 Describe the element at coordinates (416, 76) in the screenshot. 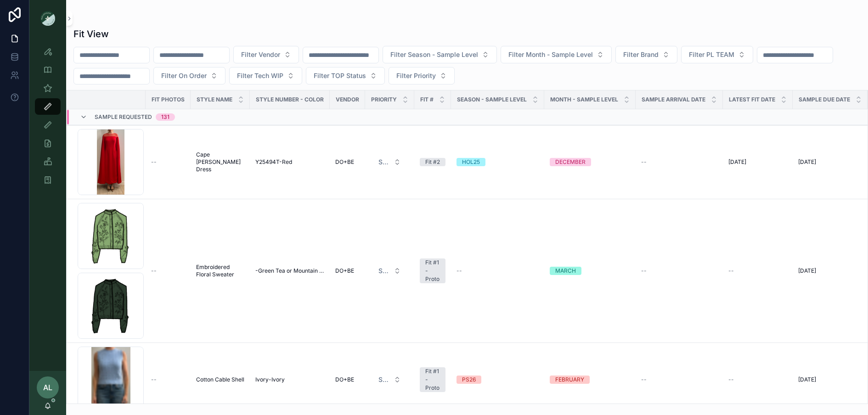

I see `span: Filter Priority` at that location.